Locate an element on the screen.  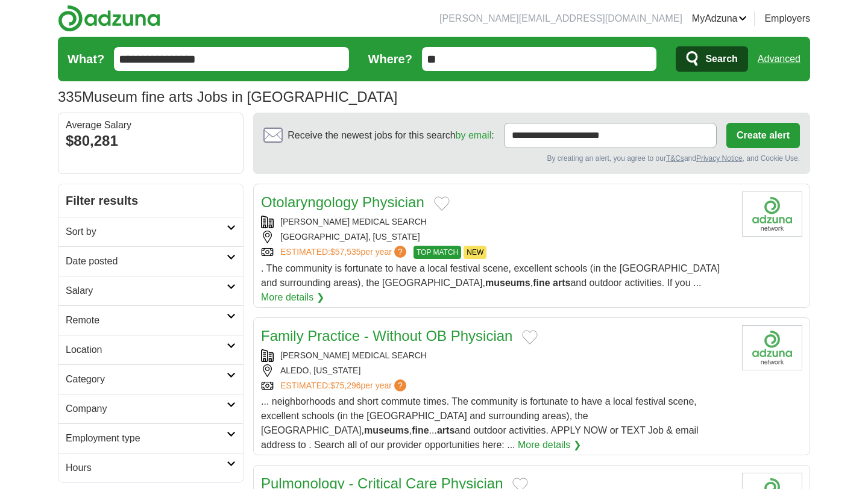
h2: Sort by is located at coordinates (146, 232).